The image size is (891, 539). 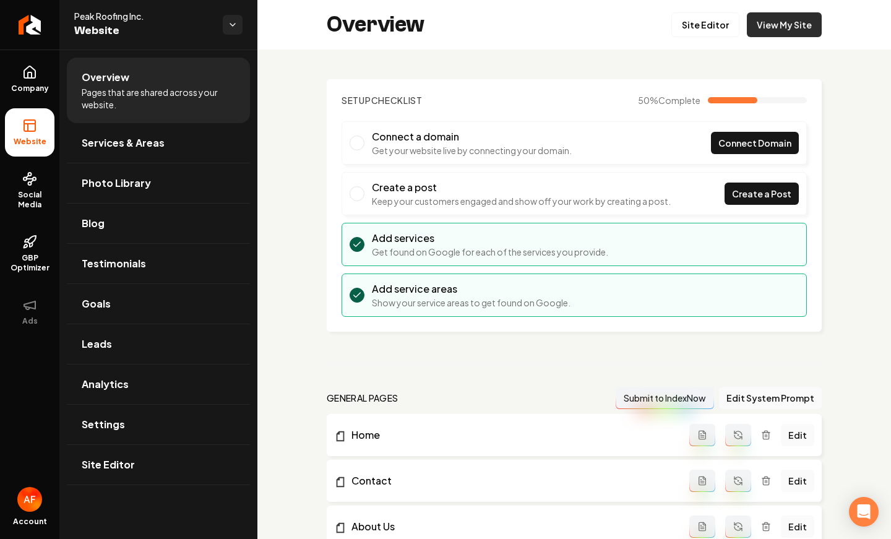 What do you see at coordinates (356, 100) in the screenshot?
I see `span: Setup` at bounding box center [356, 100].